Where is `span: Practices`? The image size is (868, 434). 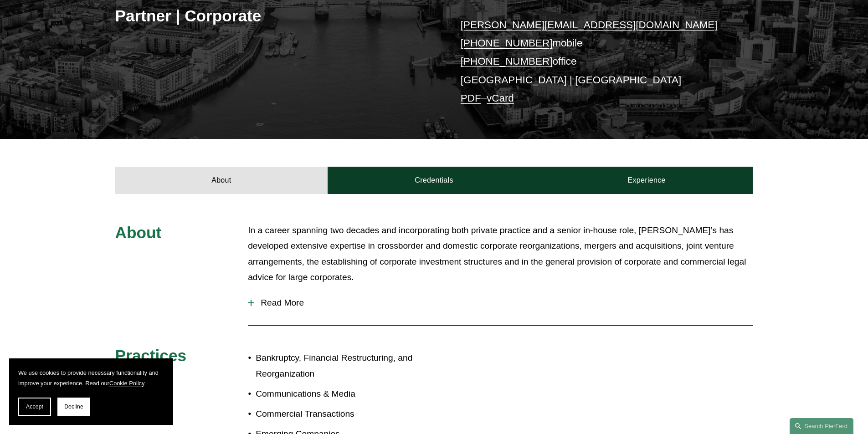 span: Practices is located at coordinates (151, 355).